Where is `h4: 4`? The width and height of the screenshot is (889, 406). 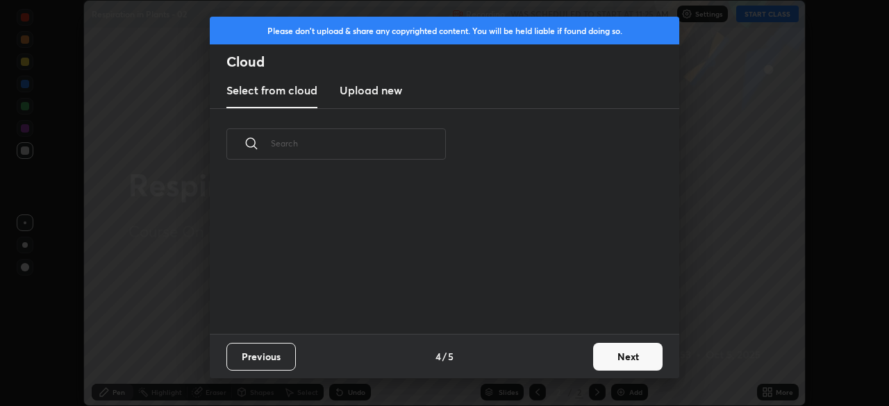
h4: 4 is located at coordinates (438, 356).